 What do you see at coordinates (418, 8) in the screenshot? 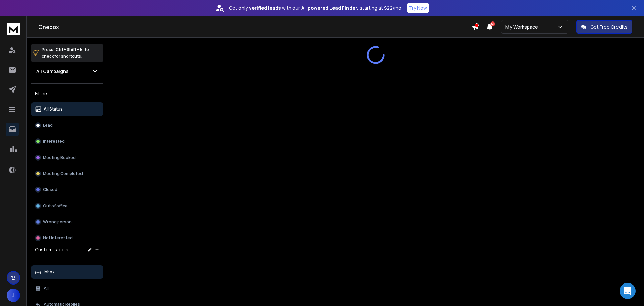
I see `p: Try Now` at bounding box center [418, 8].